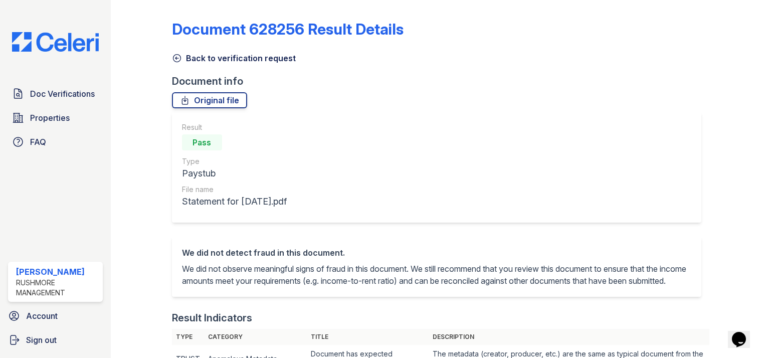 This screenshot has width=770, height=358. What do you see at coordinates (55, 142) in the screenshot?
I see `a: FAQ` at bounding box center [55, 142].